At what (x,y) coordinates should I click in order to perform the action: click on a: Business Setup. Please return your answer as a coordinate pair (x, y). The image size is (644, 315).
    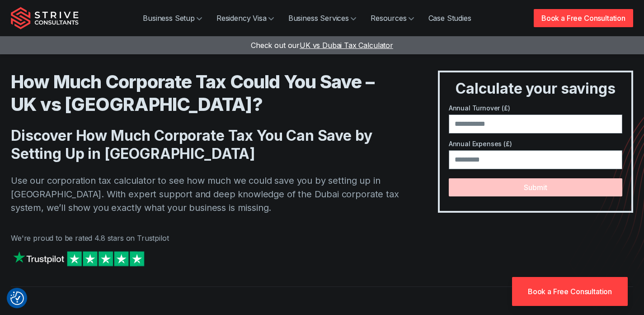
    Looking at the image, I should click on (172, 18).